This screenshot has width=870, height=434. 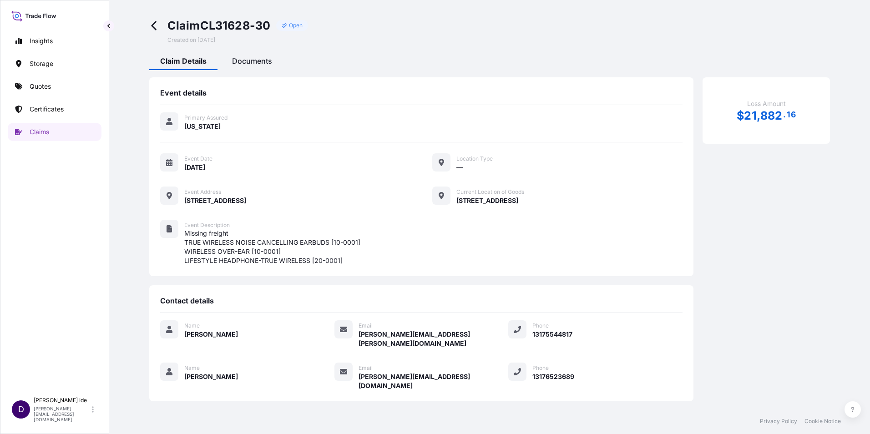 I want to click on span: Primary Assured, so click(x=206, y=118).